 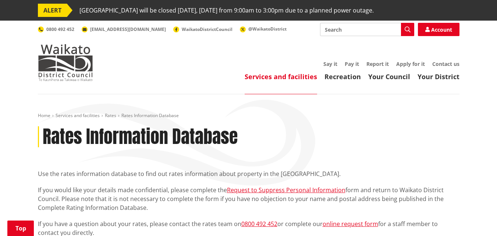 I want to click on p: If you would like your details made confidential, please complete the form and return to Waikato ..., so click(x=249, y=199).